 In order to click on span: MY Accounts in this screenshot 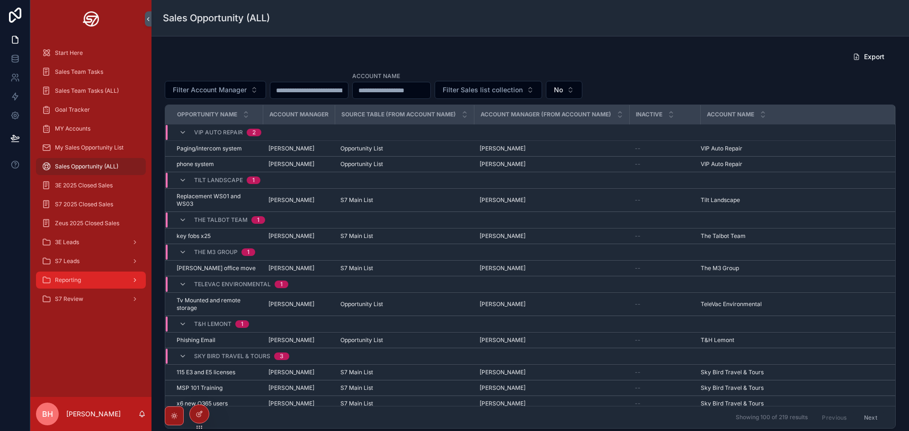, I will do `click(72, 129)`.